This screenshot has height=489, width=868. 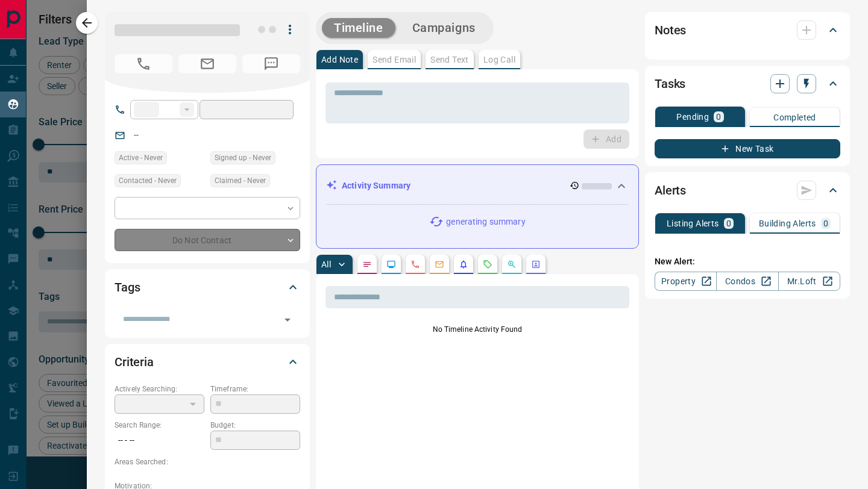 What do you see at coordinates (748, 190) in the screenshot?
I see `div: Alerts` at bounding box center [748, 190].